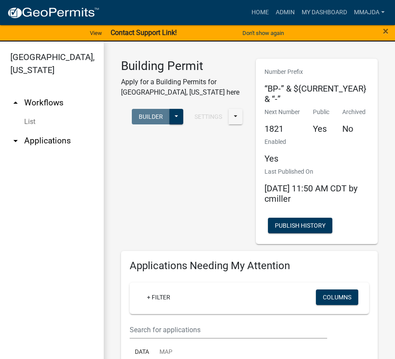  Describe the element at coordinates (96, 33) in the screenshot. I see `a: View` at that location.